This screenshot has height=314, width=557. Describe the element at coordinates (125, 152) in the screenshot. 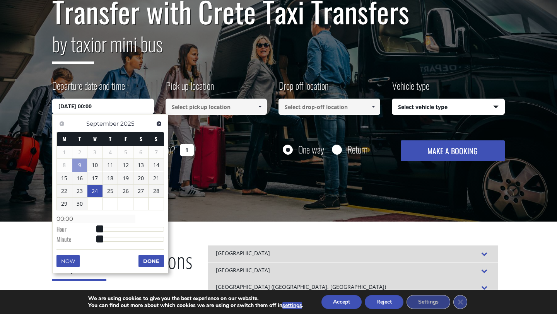

I see `span: 5` at that location.